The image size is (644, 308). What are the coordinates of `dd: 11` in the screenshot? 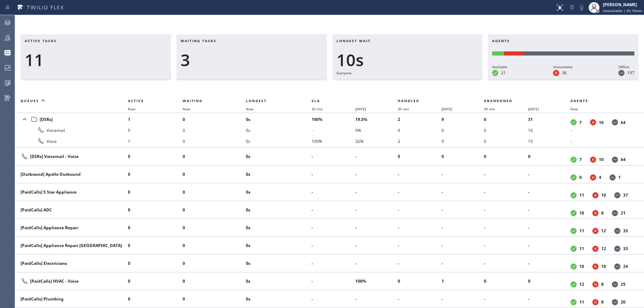 It's located at (582, 231).